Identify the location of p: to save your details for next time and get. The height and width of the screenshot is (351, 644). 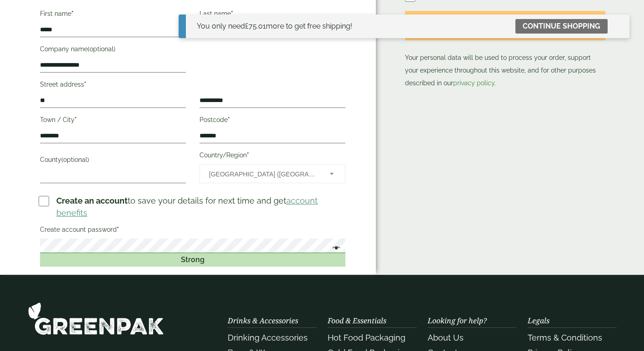
(201, 207).